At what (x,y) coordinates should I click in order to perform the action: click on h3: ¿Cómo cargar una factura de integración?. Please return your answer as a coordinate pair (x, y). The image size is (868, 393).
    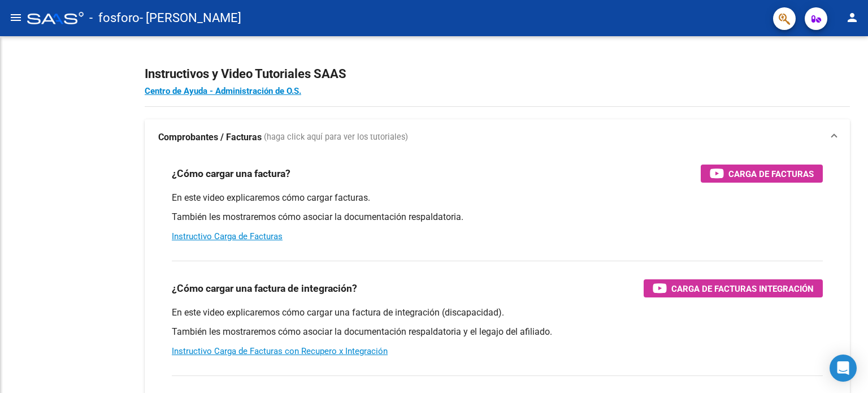
    Looking at the image, I should click on (264, 289).